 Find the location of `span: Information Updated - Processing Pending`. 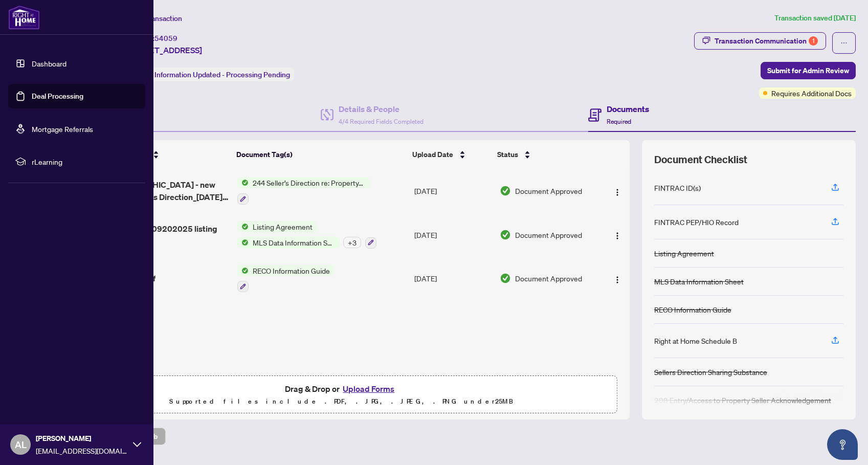

span: Information Updated - Processing Pending is located at coordinates (222, 74).